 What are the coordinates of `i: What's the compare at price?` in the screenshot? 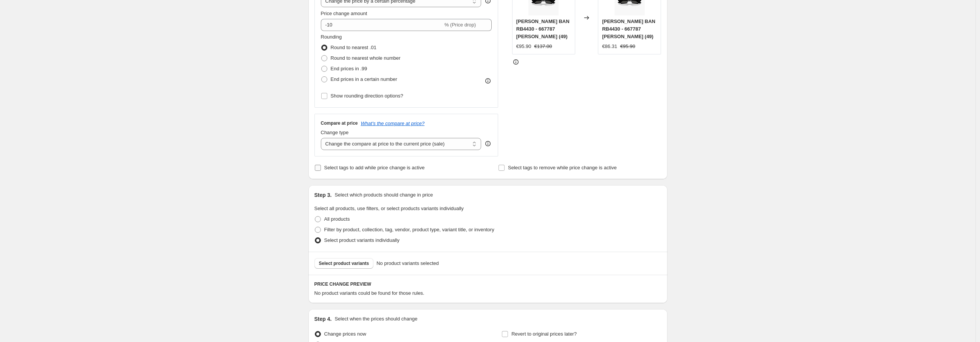 It's located at (393, 123).